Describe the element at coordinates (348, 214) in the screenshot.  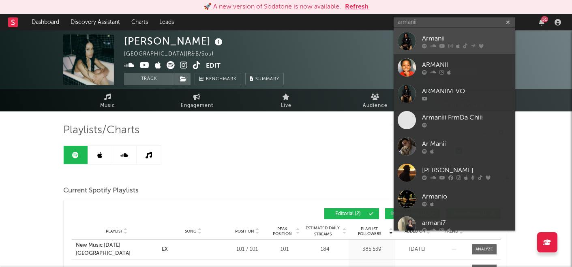
I see `span: Editorial ( 2 )` at that location.